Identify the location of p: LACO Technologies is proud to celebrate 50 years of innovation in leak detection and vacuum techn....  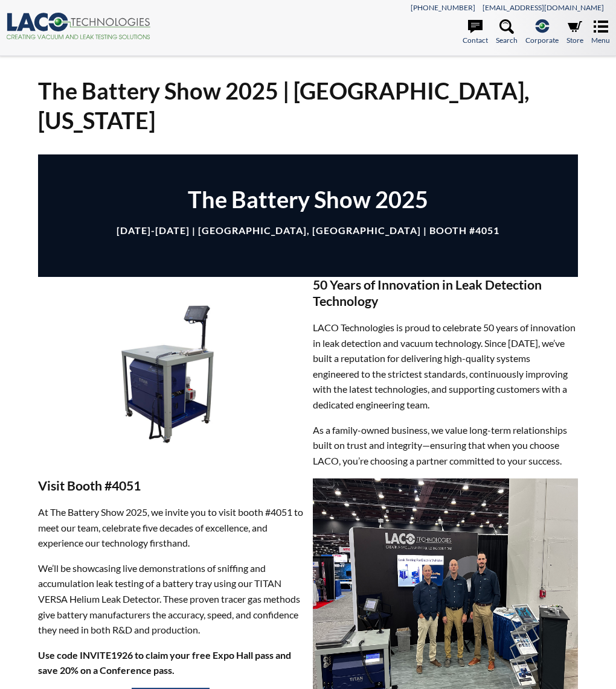
(445, 366).